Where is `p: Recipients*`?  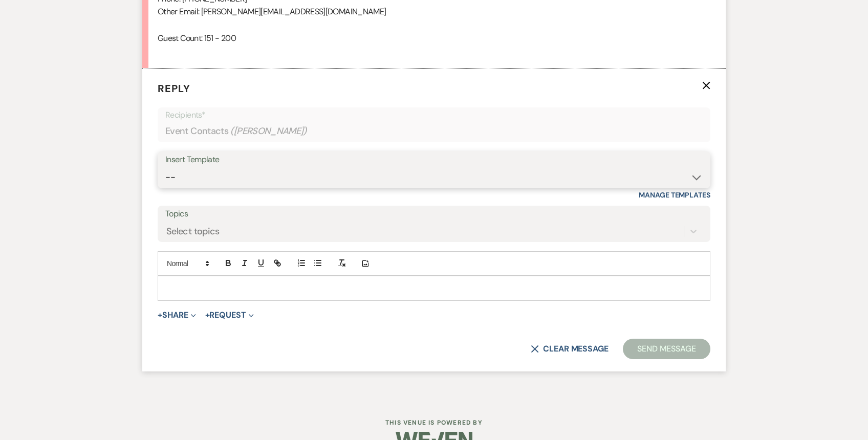 p: Recipients* is located at coordinates (434, 115).